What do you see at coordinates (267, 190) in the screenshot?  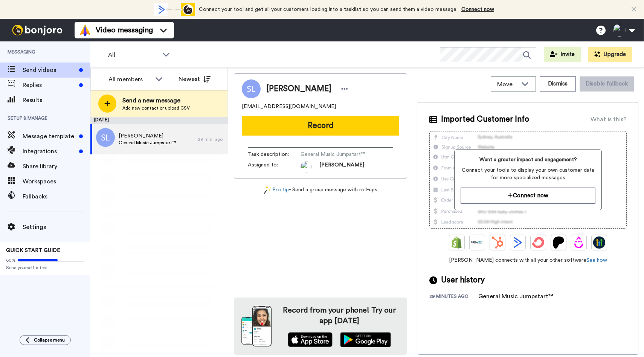 I see `img: magic-wand.svg` at bounding box center [267, 190].